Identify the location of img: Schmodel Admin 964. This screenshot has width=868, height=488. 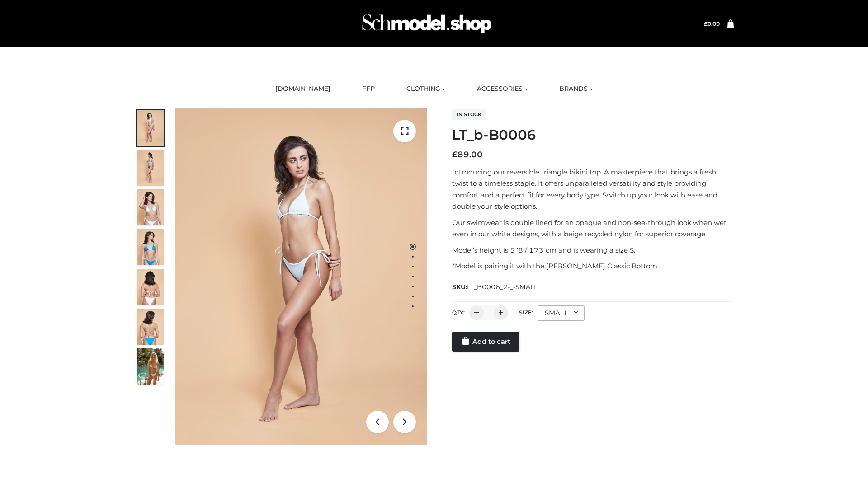
(426, 23).